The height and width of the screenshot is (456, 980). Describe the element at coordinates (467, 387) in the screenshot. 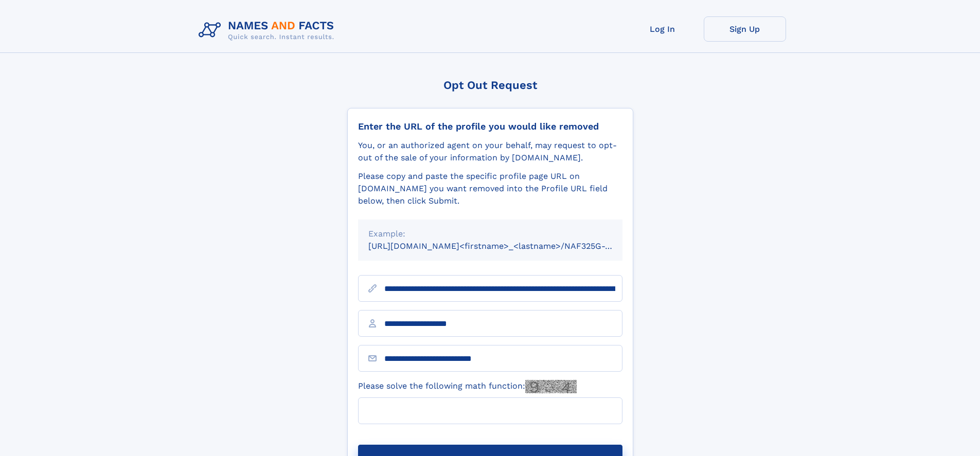

I see `label: Please solve the following math function:` at that location.